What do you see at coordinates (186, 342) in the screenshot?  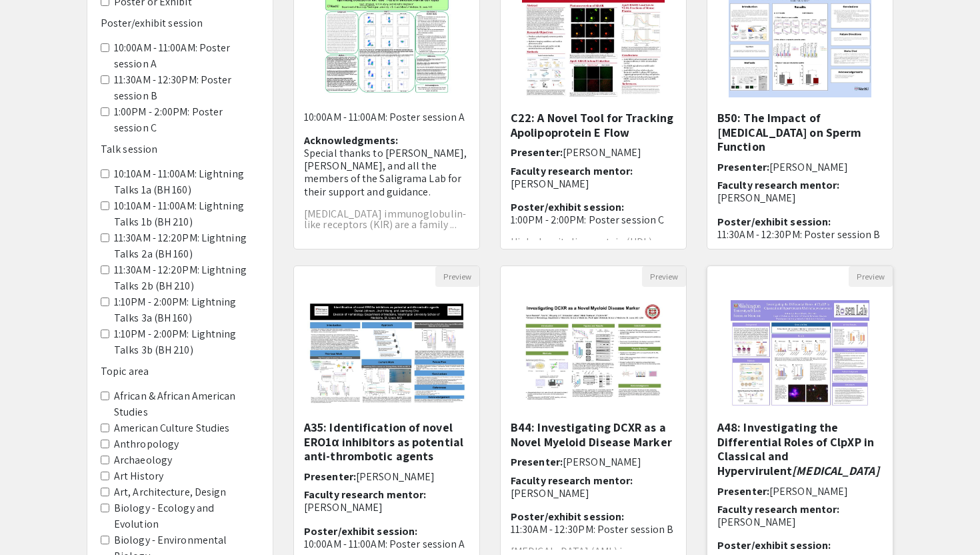 I see `label: 1:10PM - 2:00PM: Lightning Talks 3b (BH 210)` at bounding box center [186, 342].